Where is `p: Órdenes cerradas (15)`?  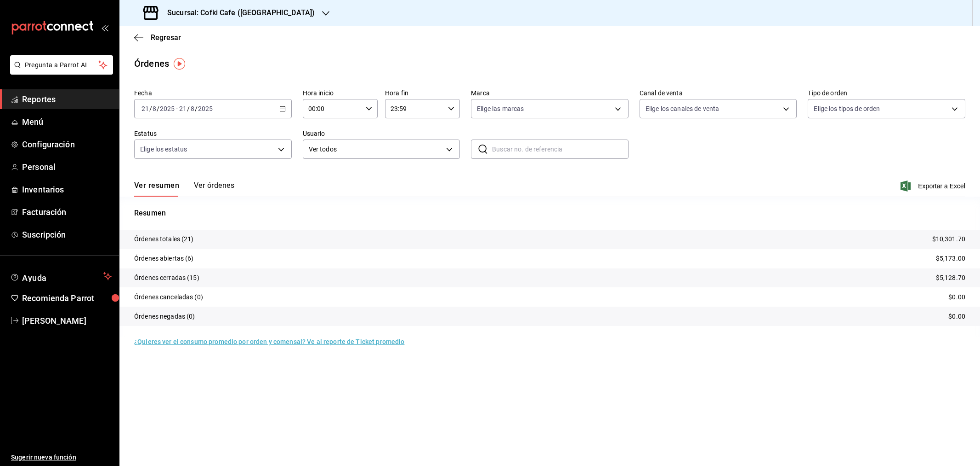 p: Órdenes cerradas (15) is located at coordinates (167, 277).